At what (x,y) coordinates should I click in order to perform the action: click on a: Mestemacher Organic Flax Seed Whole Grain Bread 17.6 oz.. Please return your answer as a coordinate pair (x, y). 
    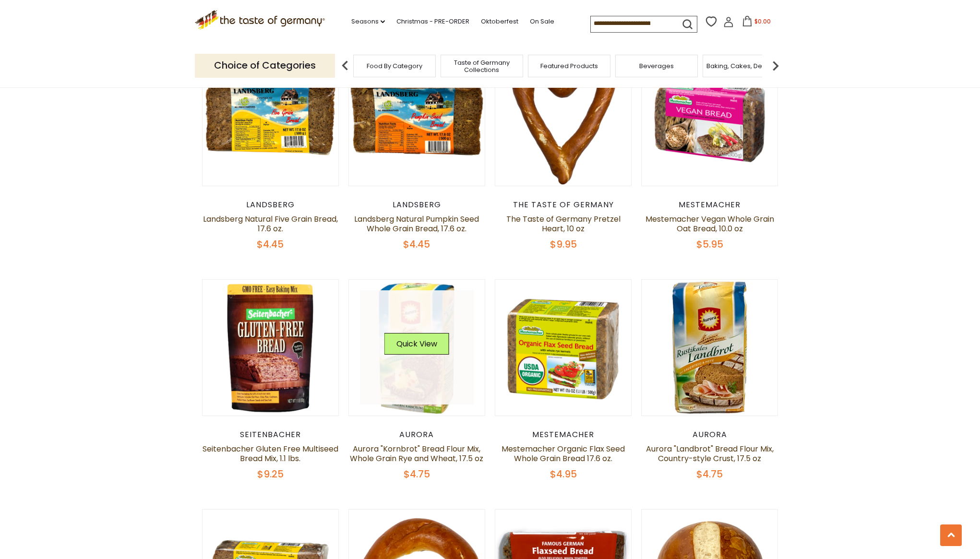
    Looking at the image, I should click on (563, 454).